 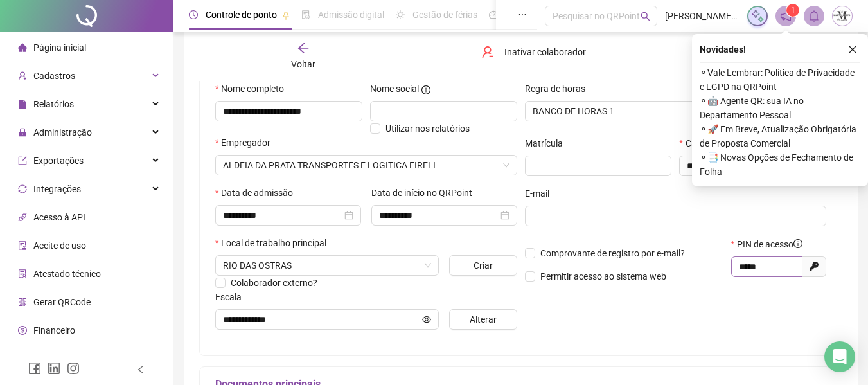 I want to click on span: instagram, so click(x=73, y=368).